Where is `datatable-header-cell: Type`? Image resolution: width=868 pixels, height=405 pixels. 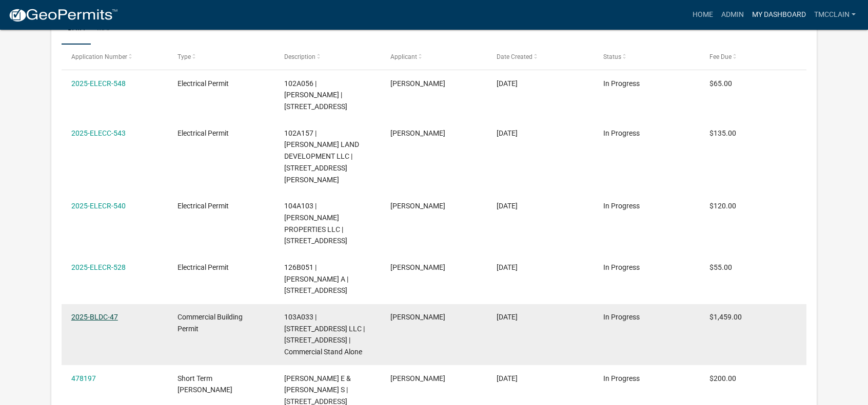 datatable-header-cell: Type is located at coordinates (221, 57).